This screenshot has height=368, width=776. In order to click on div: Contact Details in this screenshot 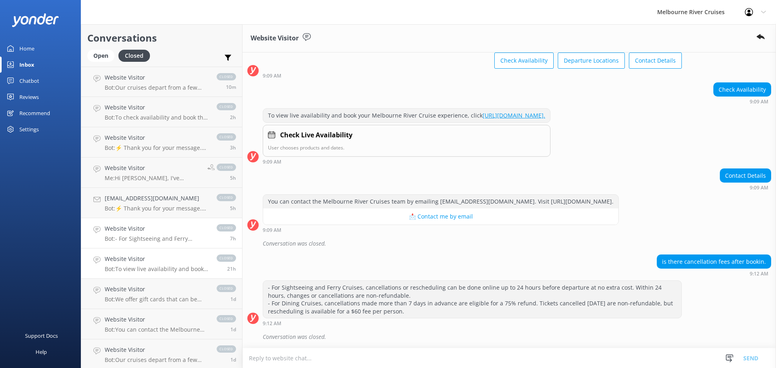, I will do `click(745, 176)`.